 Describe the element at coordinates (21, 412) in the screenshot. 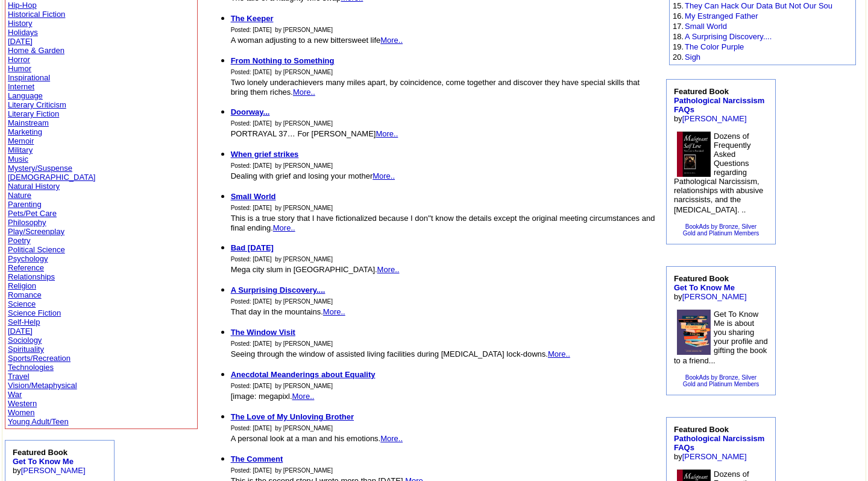

I see `a: Women` at that location.